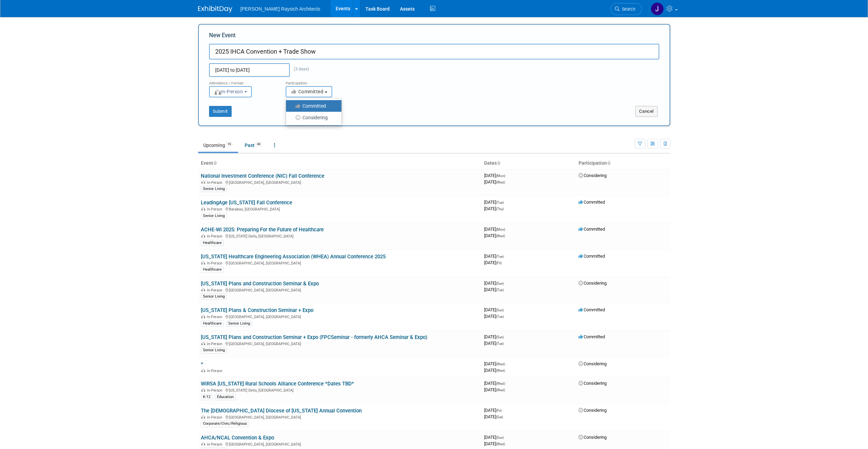 The height and width of the screenshot is (449, 868). Describe the element at coordinates (259, 144) in the screenshot. I see `span: 43` at that location.